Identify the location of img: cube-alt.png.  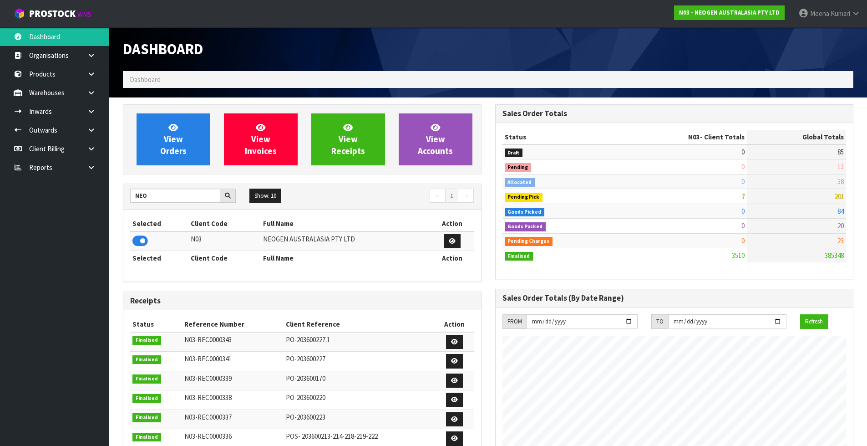
(19, 13).